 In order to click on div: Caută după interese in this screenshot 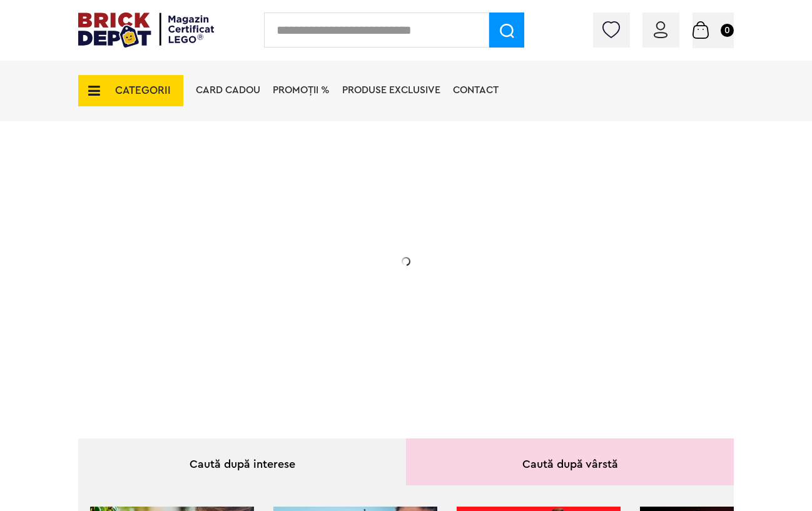, I will do `click(242, 461)`.